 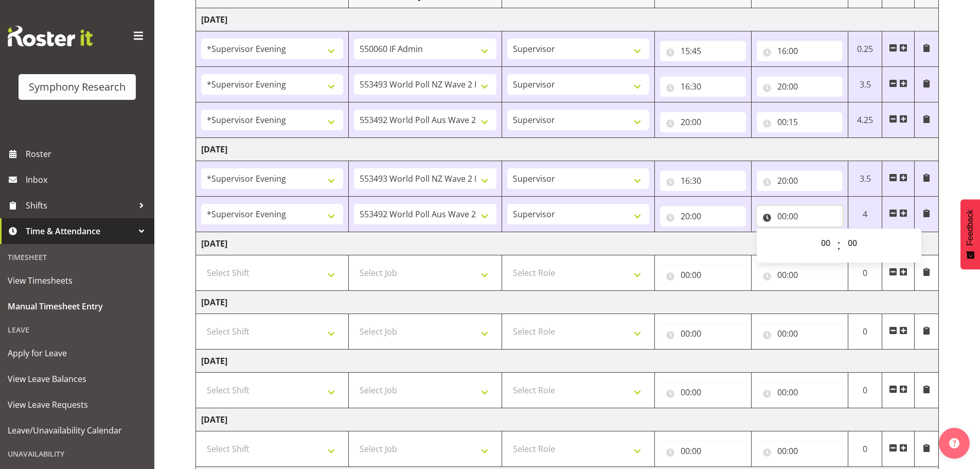 What do you see at coordinates (970, 227) in the screenshot?
I see `span: Feedback` at bounding box center [970, 227].